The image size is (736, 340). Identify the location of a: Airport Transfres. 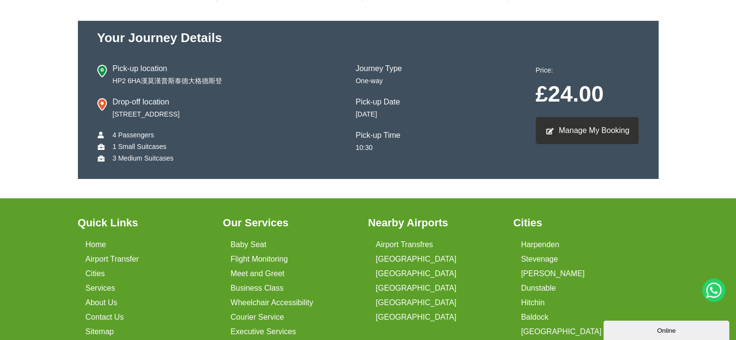
(404, 245).